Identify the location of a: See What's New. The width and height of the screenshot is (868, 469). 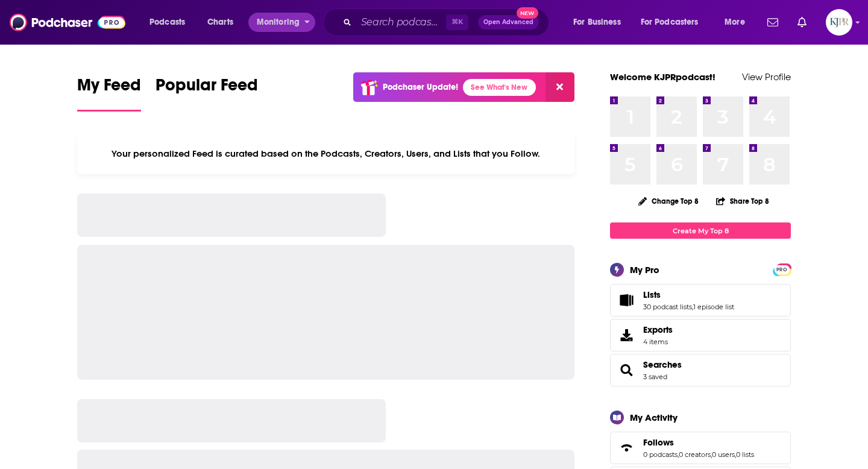
(499, 87).